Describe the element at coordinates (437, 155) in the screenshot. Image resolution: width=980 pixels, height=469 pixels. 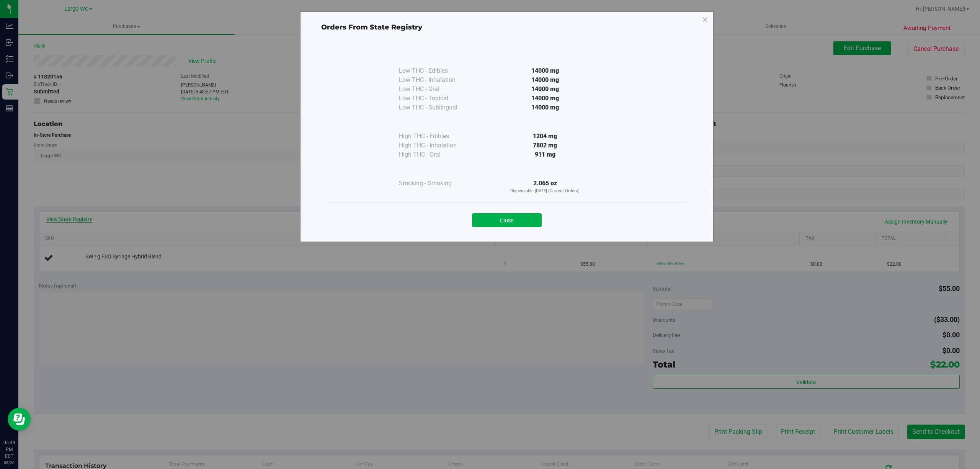
I see `div: High THC - Oral` at that location.